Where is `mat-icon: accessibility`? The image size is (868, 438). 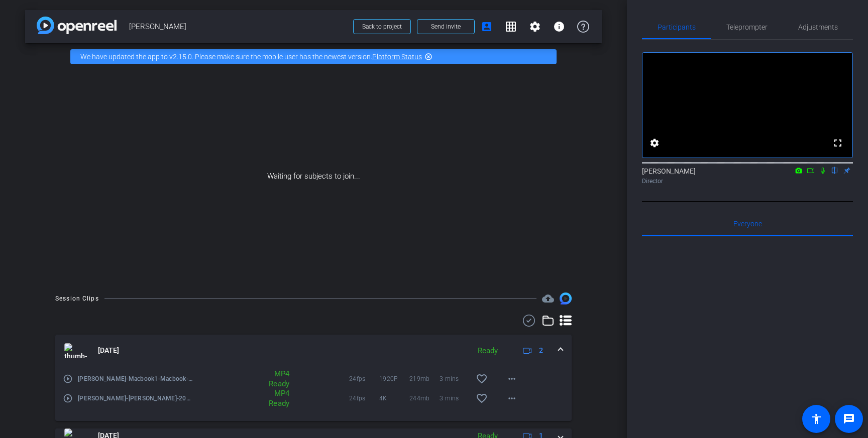
mat-icon: accessibility is located at coordinates (816, 419).